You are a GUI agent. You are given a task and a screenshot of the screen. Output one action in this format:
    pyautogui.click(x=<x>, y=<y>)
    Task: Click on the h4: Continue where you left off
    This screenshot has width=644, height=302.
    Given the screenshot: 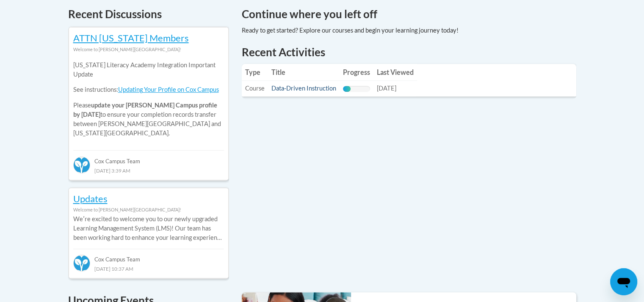 What is the action you would take?
    pyautogui.click(x=409, y=14)
    